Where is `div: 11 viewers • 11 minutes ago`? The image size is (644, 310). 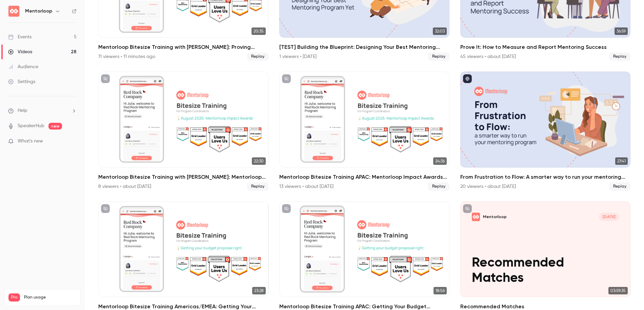
div: 11 viewers • 11 minutes ago is located at coordinates (127, 56).